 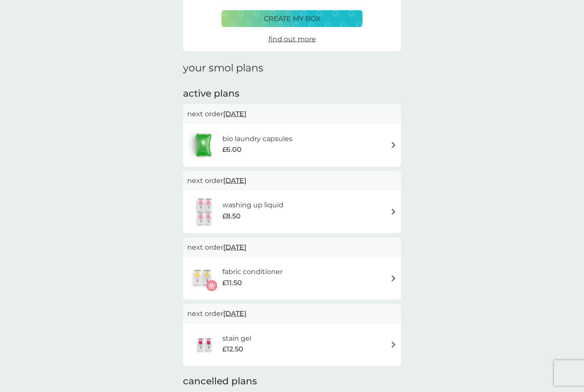 I want to click on h2: active plans, so click(x=292, y=94).